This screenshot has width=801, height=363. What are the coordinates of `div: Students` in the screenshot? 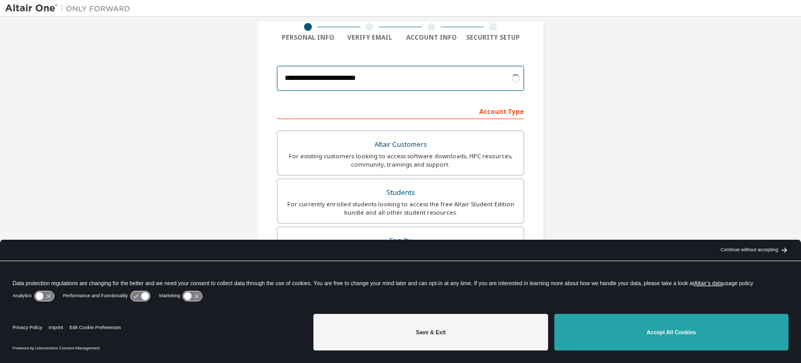 It's located at (401, 193).